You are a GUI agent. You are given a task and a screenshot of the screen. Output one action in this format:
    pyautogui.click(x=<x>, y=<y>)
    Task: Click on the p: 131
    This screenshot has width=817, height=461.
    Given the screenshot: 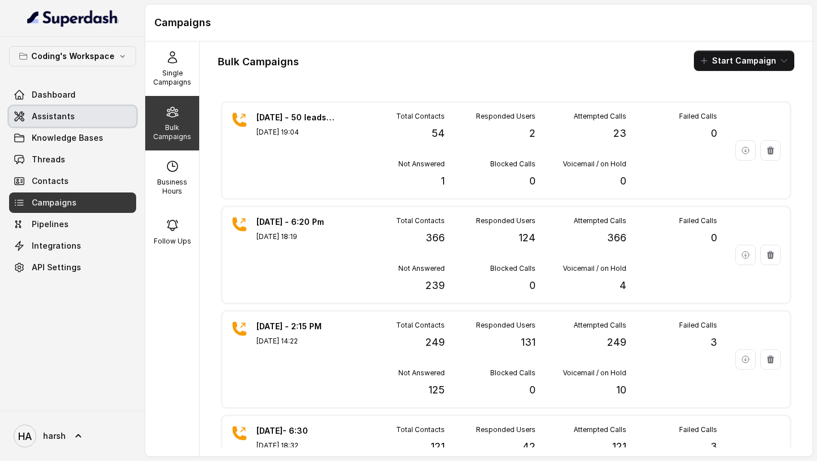 What is the action you would take?
    pyautogui.click(x=528, y=342)
    